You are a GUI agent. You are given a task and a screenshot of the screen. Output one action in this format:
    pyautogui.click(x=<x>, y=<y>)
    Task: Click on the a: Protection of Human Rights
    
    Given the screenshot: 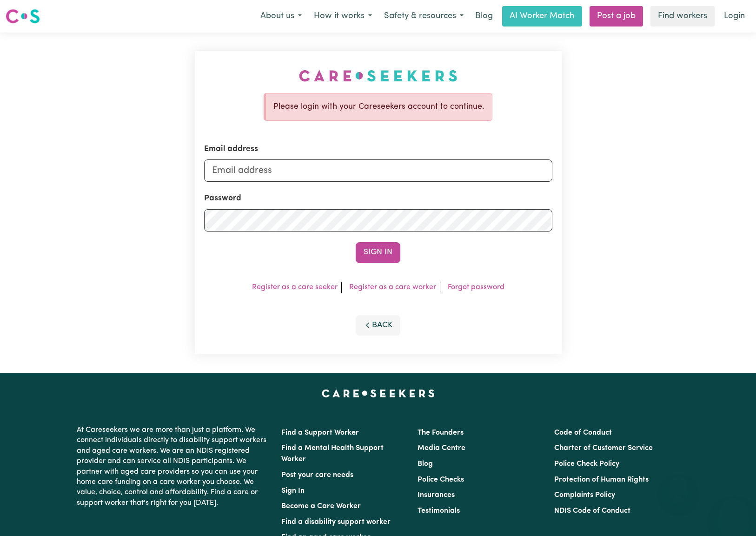 What is the action you would take?
    pyautogui.click(x=601, y=480)
    